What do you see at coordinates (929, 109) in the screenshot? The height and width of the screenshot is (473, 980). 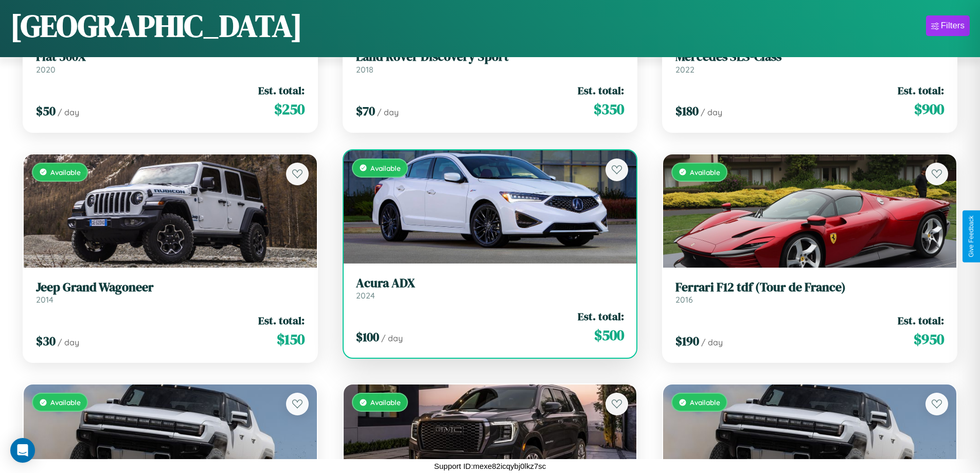 I see `span: $ 900` at bounding box center [929, 109].